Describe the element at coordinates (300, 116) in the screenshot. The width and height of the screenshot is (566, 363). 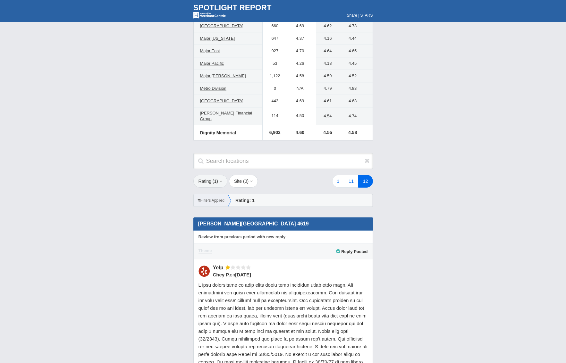
I see `td: 4.50` at that location.